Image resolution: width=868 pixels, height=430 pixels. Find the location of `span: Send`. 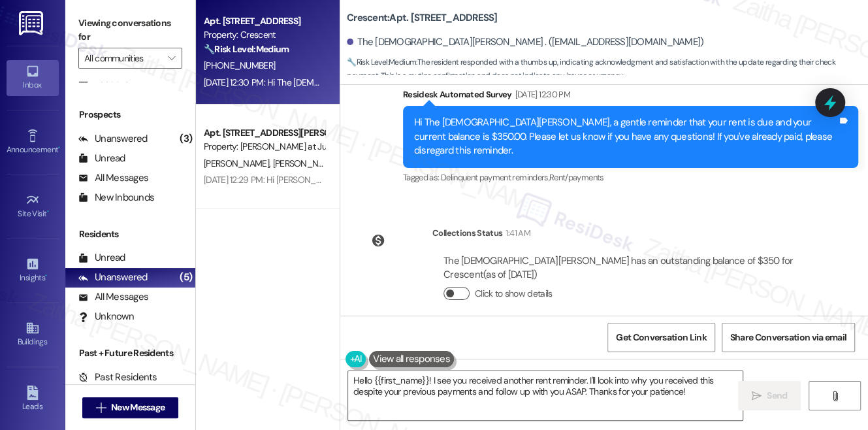

span: Send is located at coordinates (777, 396).